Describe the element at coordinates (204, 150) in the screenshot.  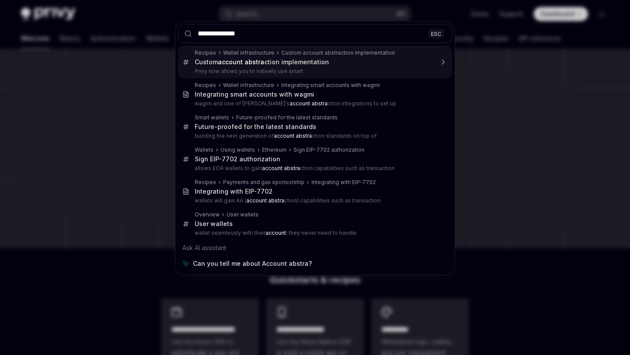
I see `div: Wallets` at that location.